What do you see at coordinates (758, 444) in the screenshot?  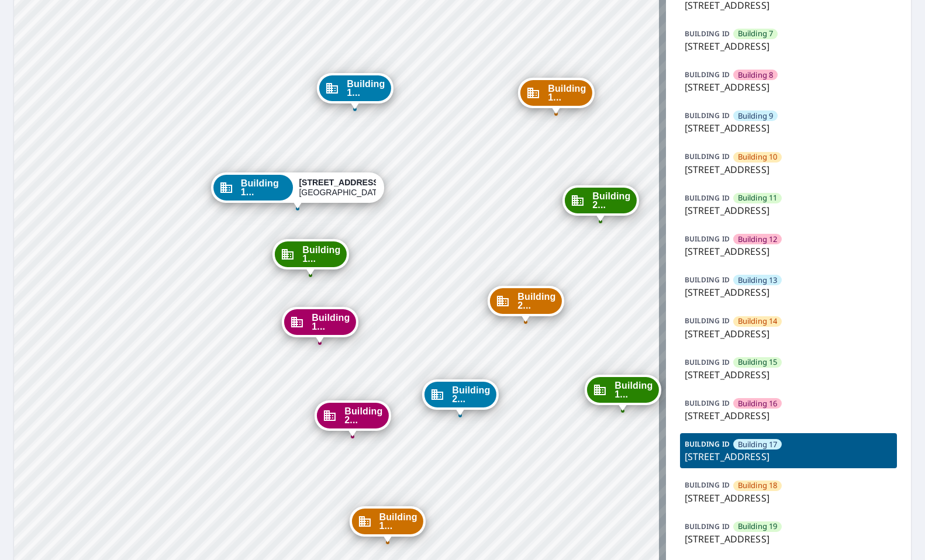 I see `span: Building 17` at bounding box center [758, 444].